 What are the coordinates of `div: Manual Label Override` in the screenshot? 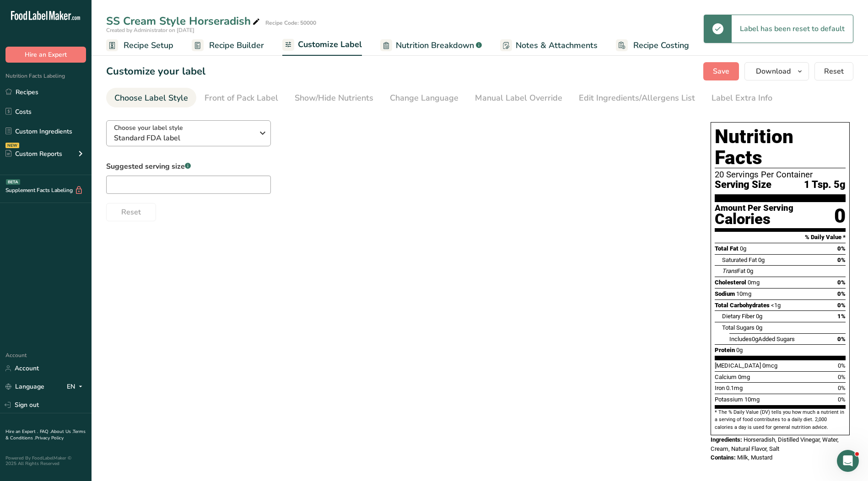 It's located at (518, 98).